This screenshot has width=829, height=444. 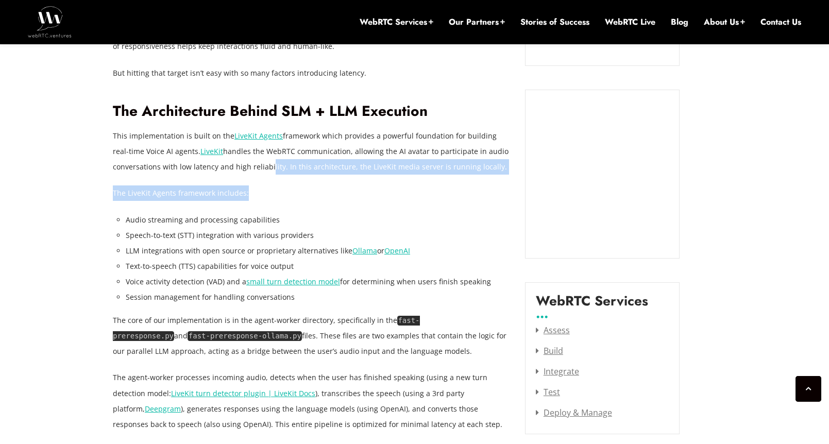 What do you see at coordinates (630, 22) in the screenshot?
I see `a: WebRTC Live` at bounding box center [630, 22].